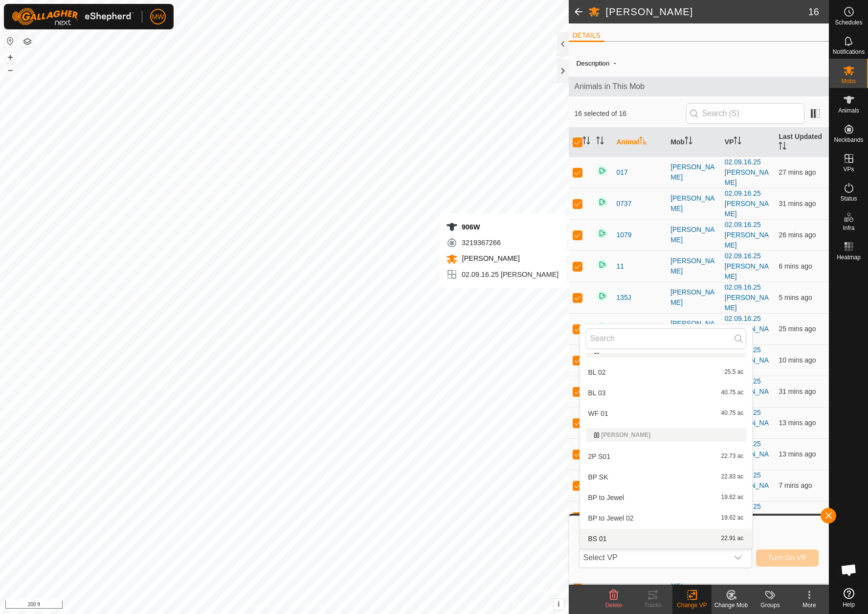  What do you see at coordinates (849, 605) in the screenshot?
I see `span: Help` at bounding box center [849, 605].